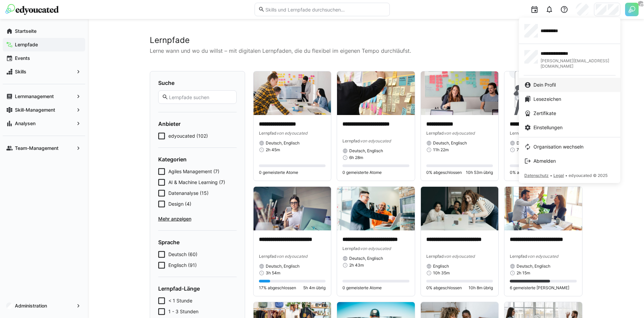 The width and height of the screenshot is (644, 318). Describe the element at coordinates (545, 161) in the screenshot. I see `span: Abmelden` at that location.